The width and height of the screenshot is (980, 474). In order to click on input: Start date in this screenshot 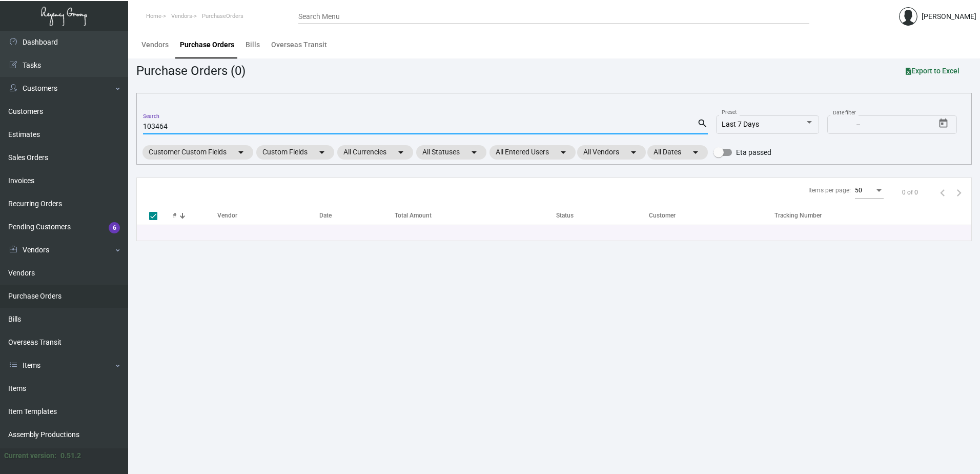, I will do `click(843, 125)`.